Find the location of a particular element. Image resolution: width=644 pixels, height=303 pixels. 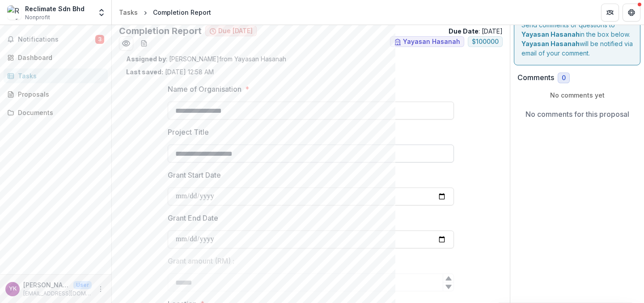

button: download-word-button is located at coordinates (144, 43).